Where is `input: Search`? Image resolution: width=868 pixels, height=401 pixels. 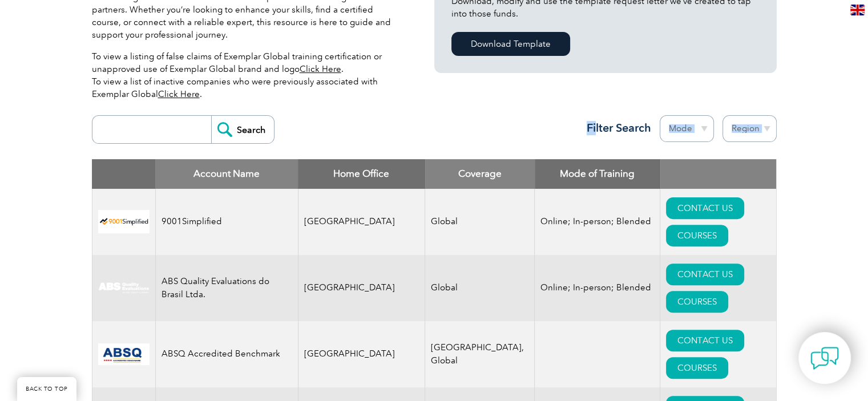
input: Search is located at coordinates (243, 129).